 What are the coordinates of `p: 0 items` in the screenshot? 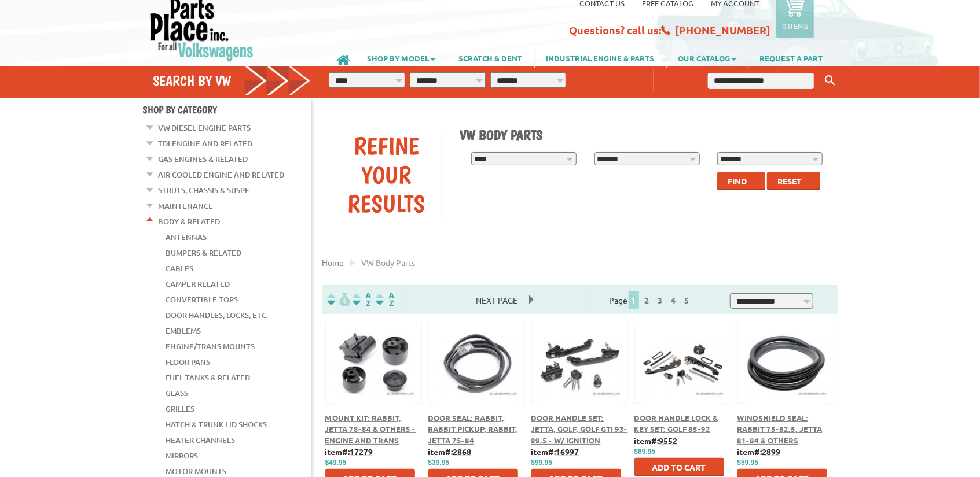 It's located at (795, 25).